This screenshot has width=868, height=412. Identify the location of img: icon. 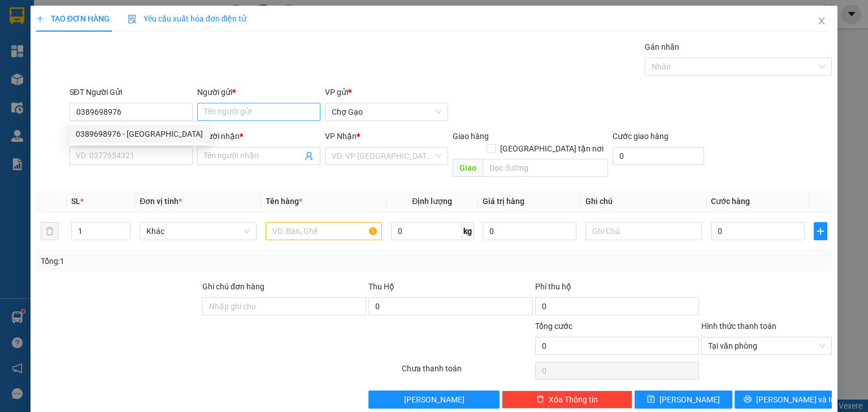
(132, 19).